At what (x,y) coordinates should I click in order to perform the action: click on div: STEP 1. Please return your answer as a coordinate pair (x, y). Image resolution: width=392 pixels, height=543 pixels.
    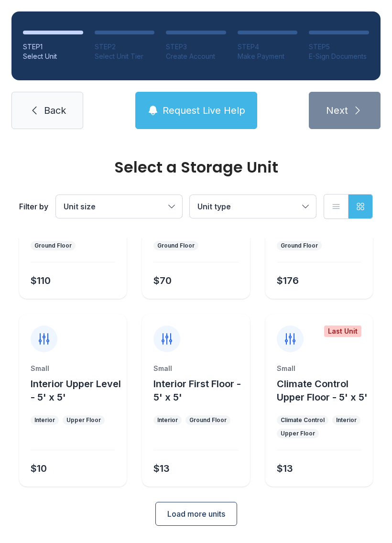
    Looking at the image, I should click on (53, 47).